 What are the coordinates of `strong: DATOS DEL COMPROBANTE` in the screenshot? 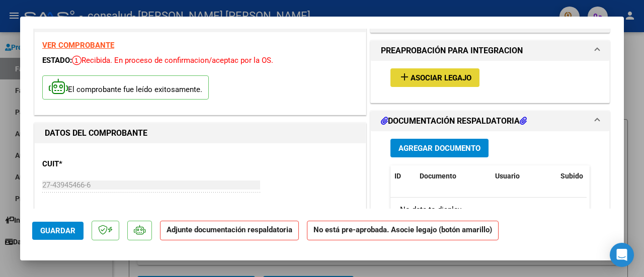 It's located at (96, 133).